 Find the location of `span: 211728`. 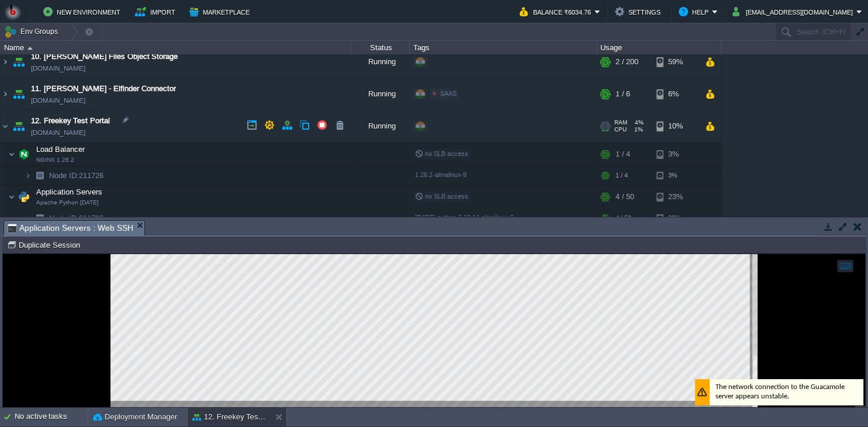

span: 211728 is located at coordinates (77, 218).